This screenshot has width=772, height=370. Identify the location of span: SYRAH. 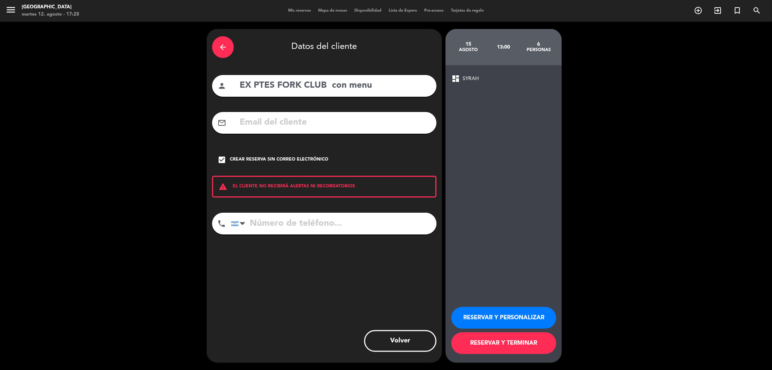
(471, 79).